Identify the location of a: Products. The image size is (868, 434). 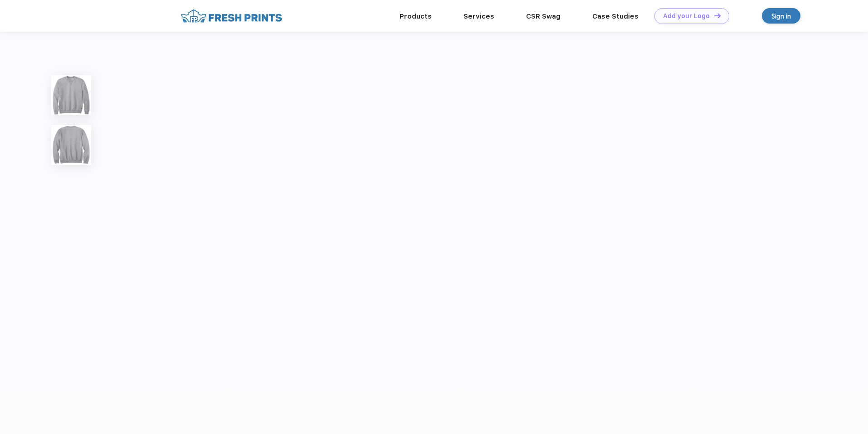
(415, 17).